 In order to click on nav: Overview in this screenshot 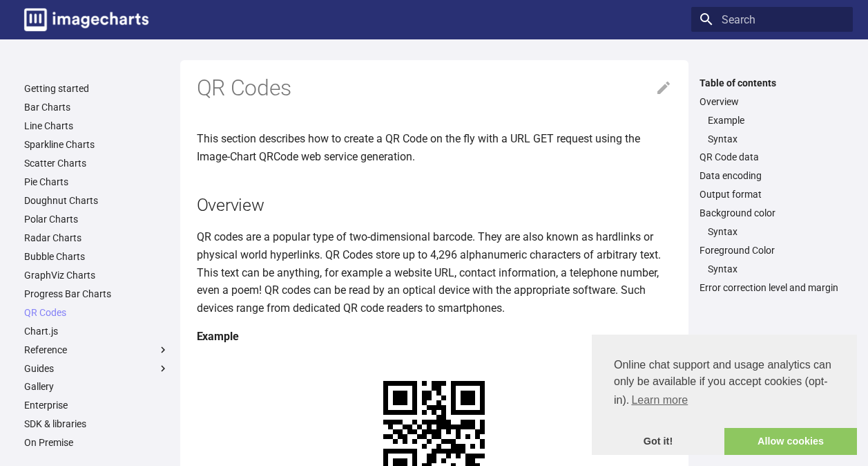, I will do `click(773, 129)`.